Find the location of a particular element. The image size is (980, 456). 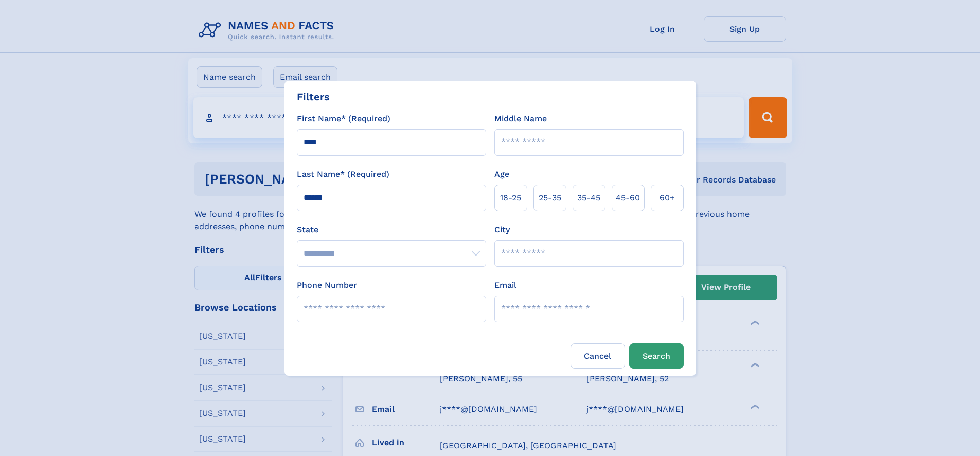

span: 18‑25 is located at coordinates (510, 198).